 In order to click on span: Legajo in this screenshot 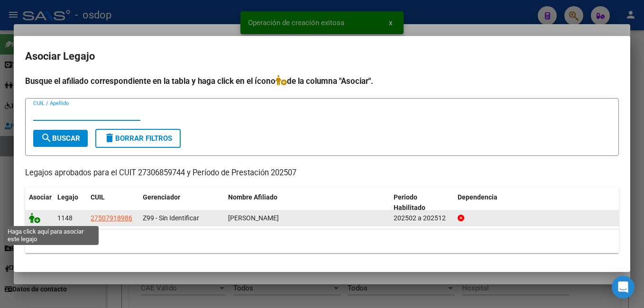, I will do `click(68, 197)`.